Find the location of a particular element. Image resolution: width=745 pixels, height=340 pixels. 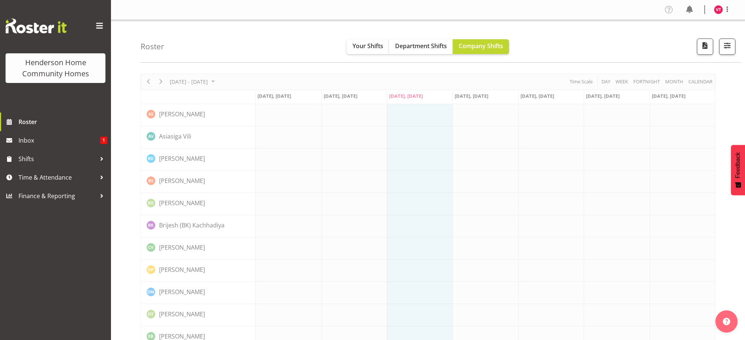

button: Company Shifts is located at coordinates (481, 47).